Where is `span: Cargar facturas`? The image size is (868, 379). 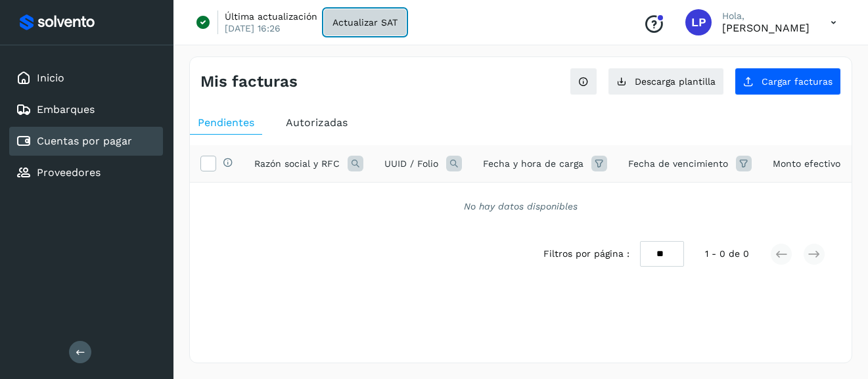 span: Cargar facturas is located at coordinates (797, 82).